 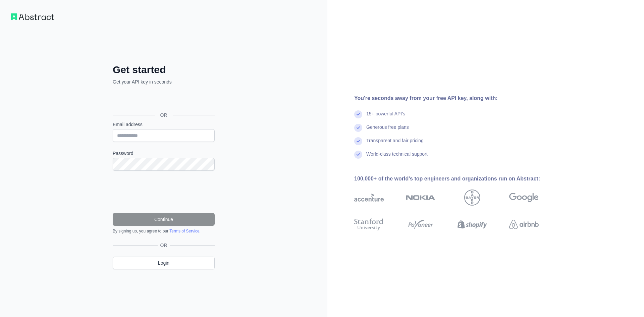 I want to click on div: 15+ powerful API's, so click(x=386, y=117).